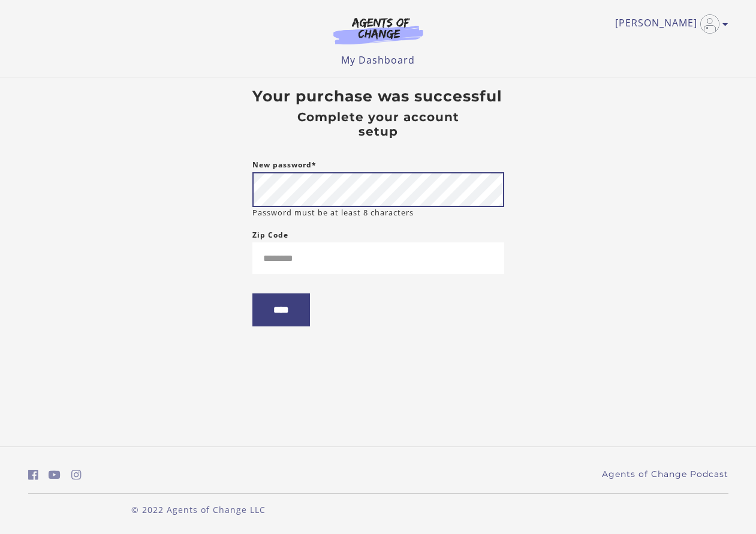 Image resolution: width=756 pixels, height=534 pixels. What do you see at coordinates (76, 475) in the screenshot?
I see `a: https://www.instagram.com/agentsofchangeprep/ (Open in a new window)` at bounding box center [76, 475].